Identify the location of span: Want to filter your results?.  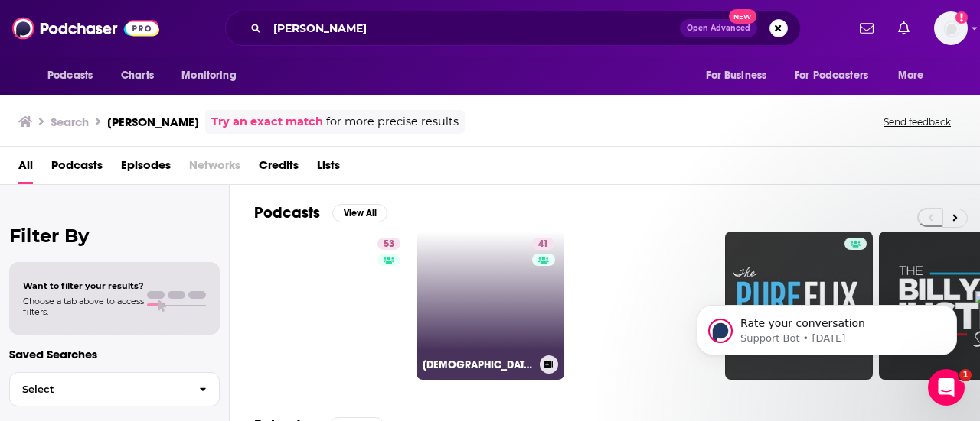
(84, 286).